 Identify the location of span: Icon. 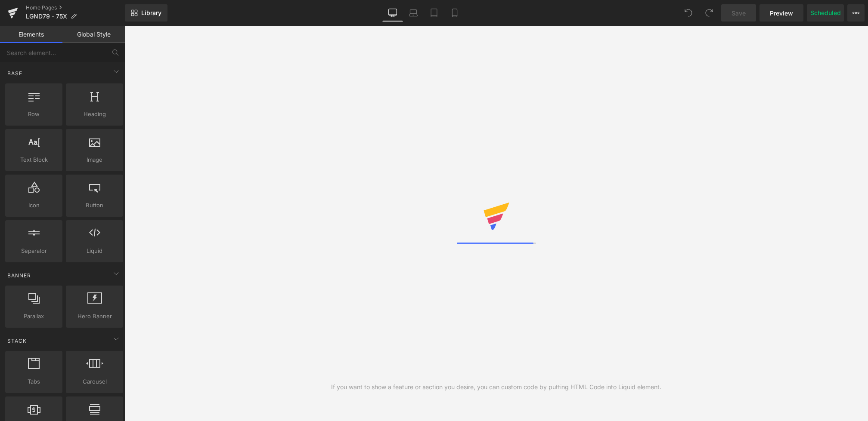
(34, 205).